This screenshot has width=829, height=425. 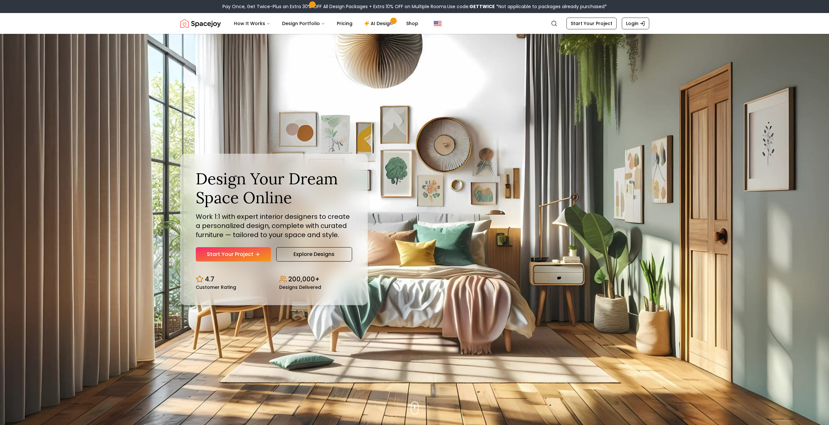 What do you see at coordinates (200, 23) in the screenshot?
I see `img: Spacejoy Logo` at bounding box center [200, 23].